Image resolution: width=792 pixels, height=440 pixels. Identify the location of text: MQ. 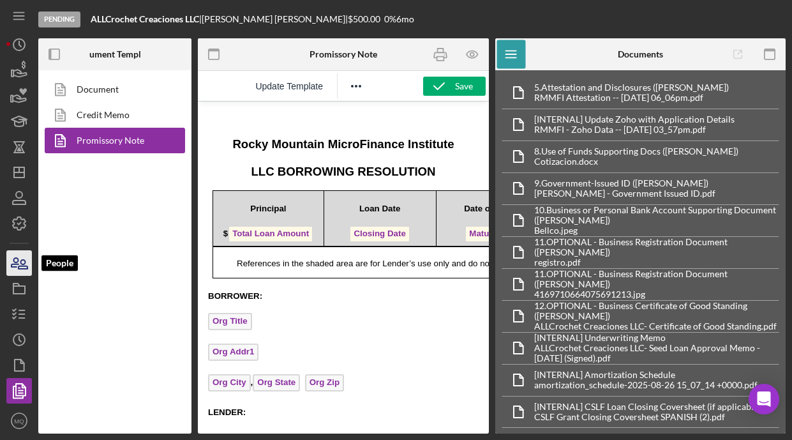
(19, 420).